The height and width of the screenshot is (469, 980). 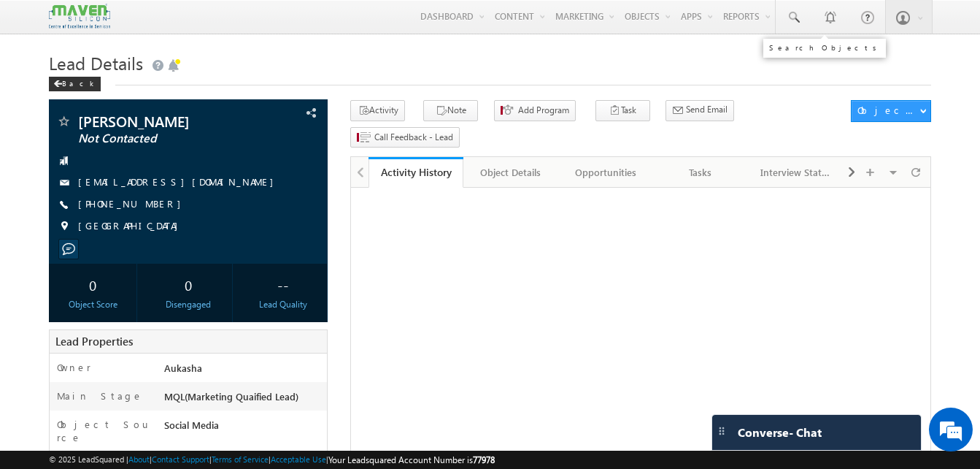 I want to click on button: Send Email, so click(x=700, y=110).